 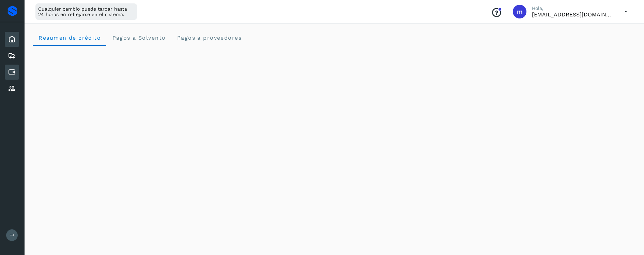 What do you see at coordinates (138, 38) in the screenshot?
I see `span: Pagos a Solvento` at bounding box center [138, 38].